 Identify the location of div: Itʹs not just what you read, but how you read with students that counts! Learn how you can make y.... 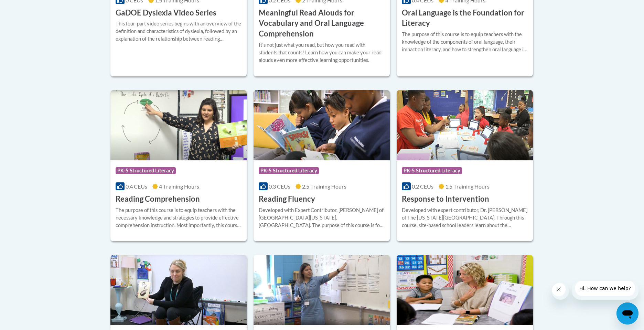
(322, 53).